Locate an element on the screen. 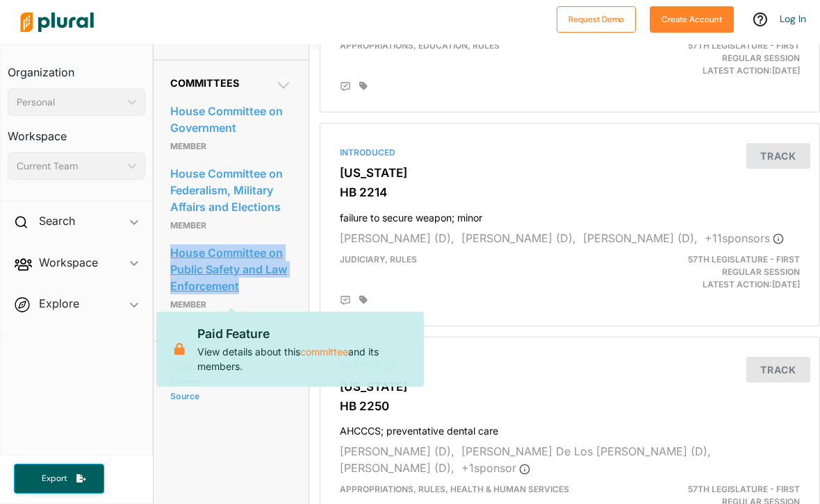 Image resolution: width=820 pixels, height=504 pixels. p: View details about this and its members. is located at coordinates (305, 349).